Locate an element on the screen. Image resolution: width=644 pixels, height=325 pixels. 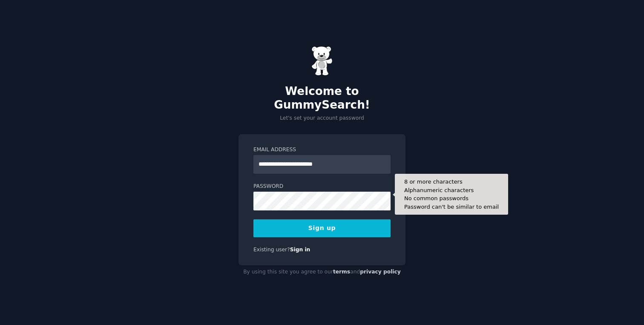
div: By using this site you agree to our and is located at coordinates (322, 272).